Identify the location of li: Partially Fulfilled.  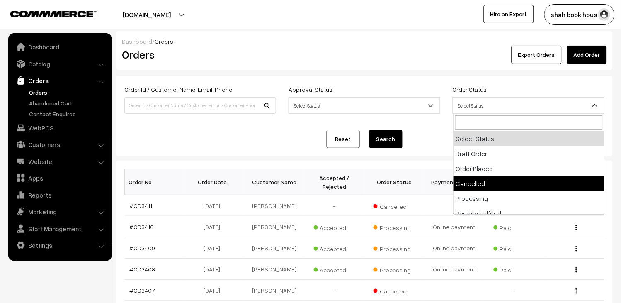
(529, 213).